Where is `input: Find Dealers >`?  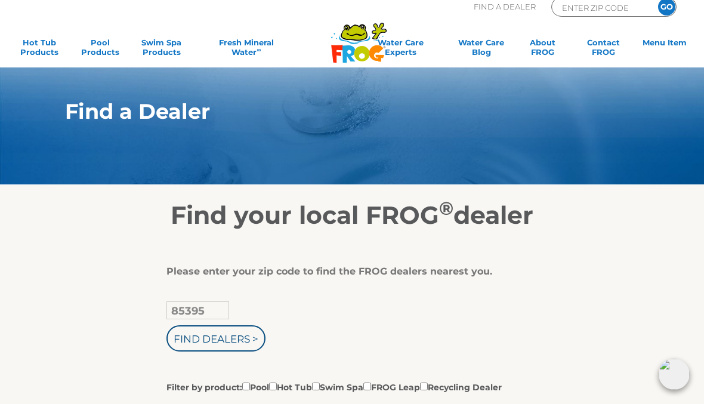
input: Find Dealers > is located at coordinates (216, 347).